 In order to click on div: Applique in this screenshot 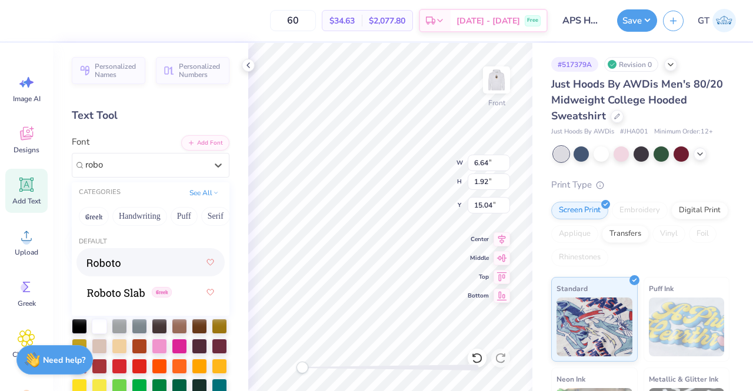, I will do `click(575, 234)`.